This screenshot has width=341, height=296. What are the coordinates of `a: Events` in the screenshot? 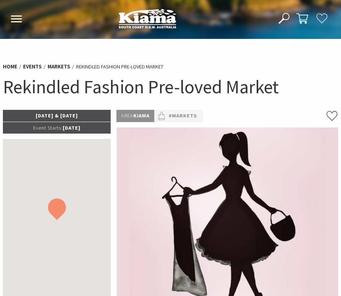 It's located at (32, 67).